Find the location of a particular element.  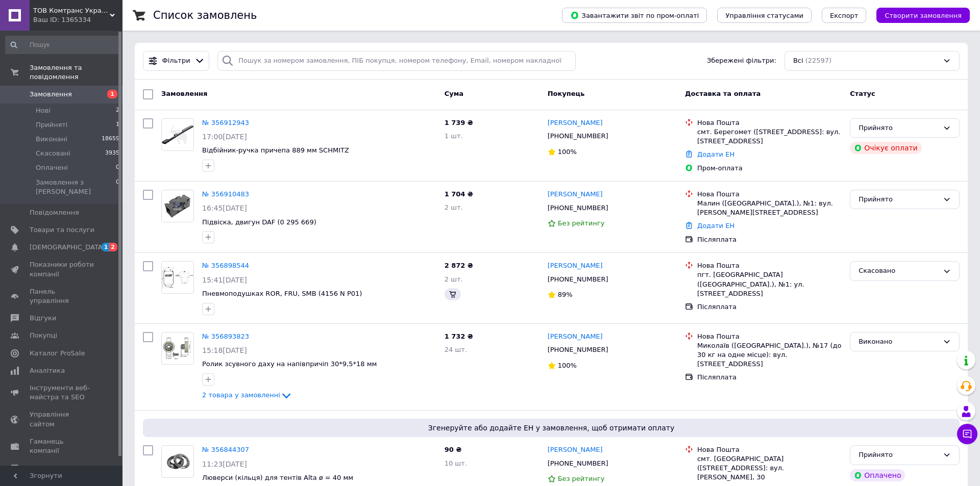

a: № 356912943 is located at coordinates (226, 122).